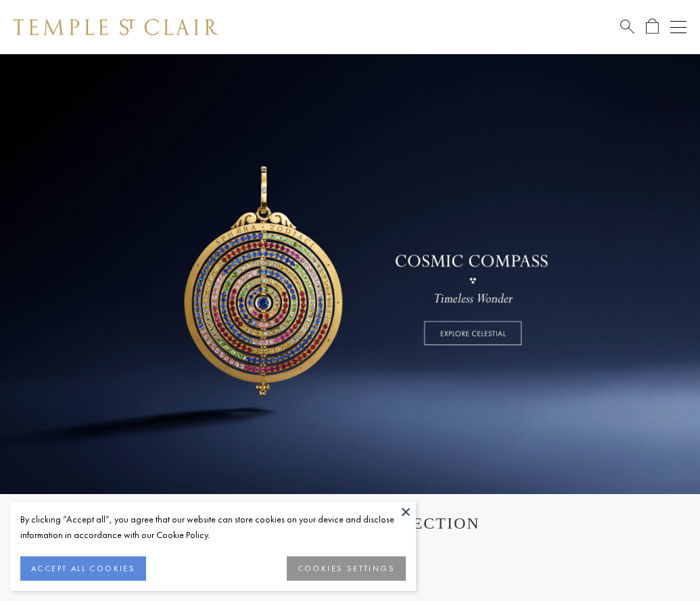 The height and width of the screenshot is (601, 700). What do you see at coordinates (652, 26) in the screenshot?
I see `a: Open Shopping Bag` at bounding box center [652, 26].